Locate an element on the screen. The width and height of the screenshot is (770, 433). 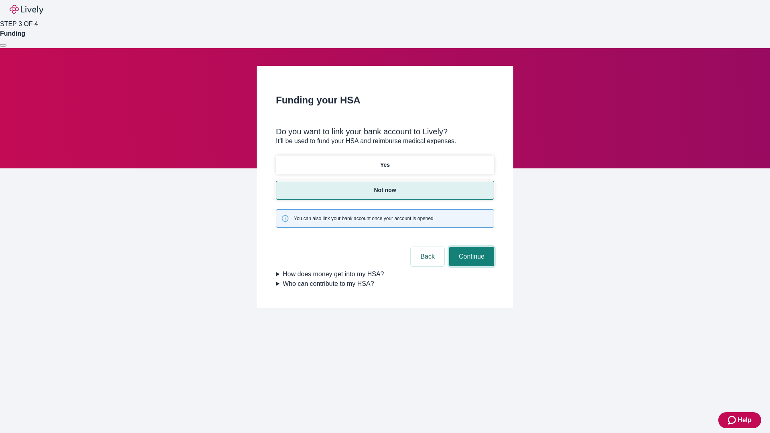
img: Lively is located at coordinates (26, 10).